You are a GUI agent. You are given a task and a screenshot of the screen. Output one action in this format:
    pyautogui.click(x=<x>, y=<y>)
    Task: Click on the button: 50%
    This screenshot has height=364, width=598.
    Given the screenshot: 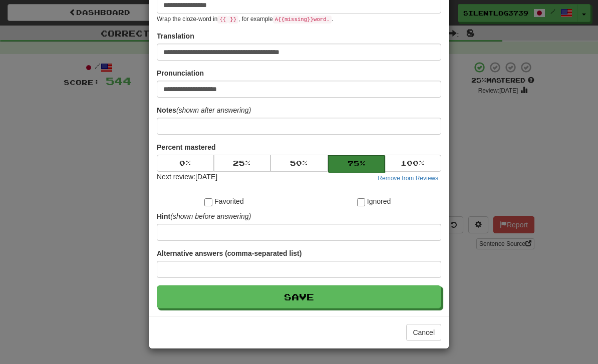 What is the action you would take?
    pyautogui.click(x=299, y=163)
    